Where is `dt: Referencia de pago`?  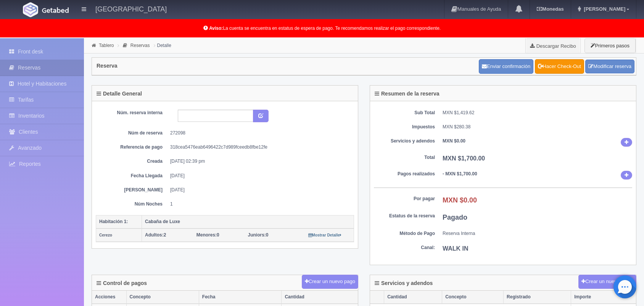 dt: Referencia de pago is located at coordinates (132, 147).